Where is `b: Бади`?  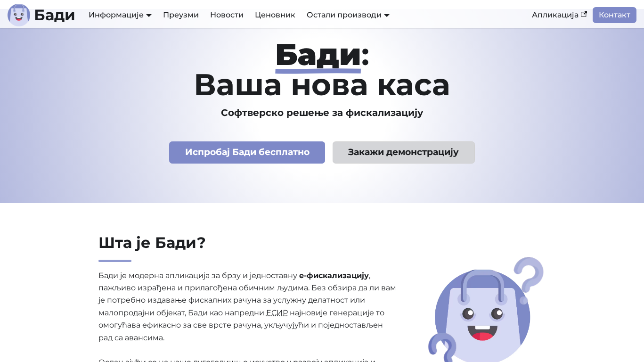 b: Бади is located at coordinates (55, 15).